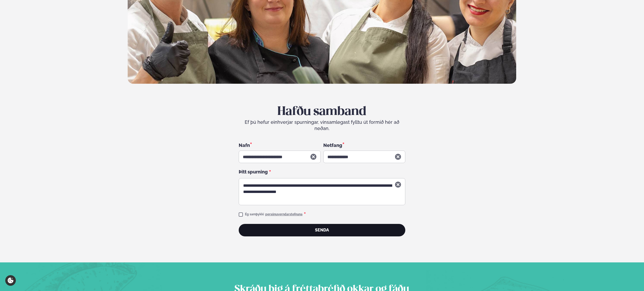 The width and height of the screenshot is (644, 291). I want to click on a: persónuverndarstefnuna, so click(284, 214).